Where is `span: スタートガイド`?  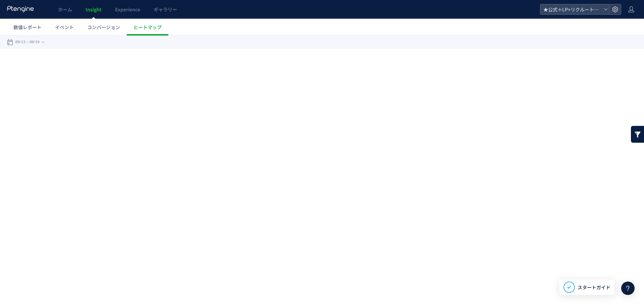 span: スタートガイド is located at coordinates (594, 287).